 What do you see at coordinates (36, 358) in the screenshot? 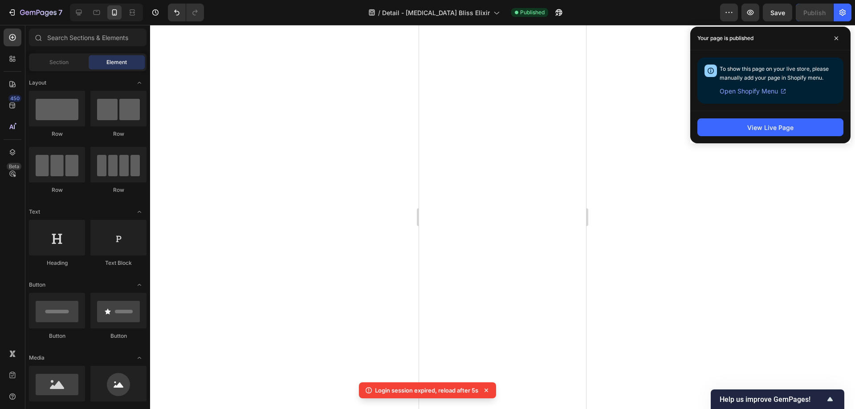
I see `span: Media` at bounding box center [36, 358].